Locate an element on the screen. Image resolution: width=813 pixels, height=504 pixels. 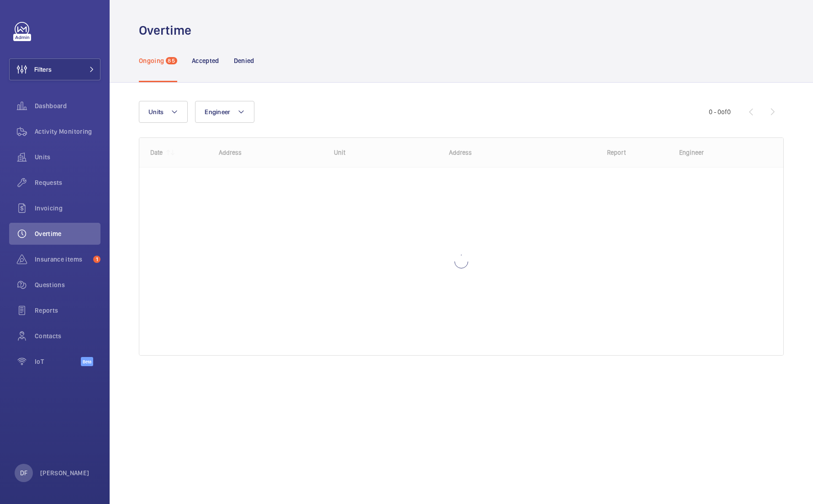
p: Accepted is located at coordinates (206, 60).